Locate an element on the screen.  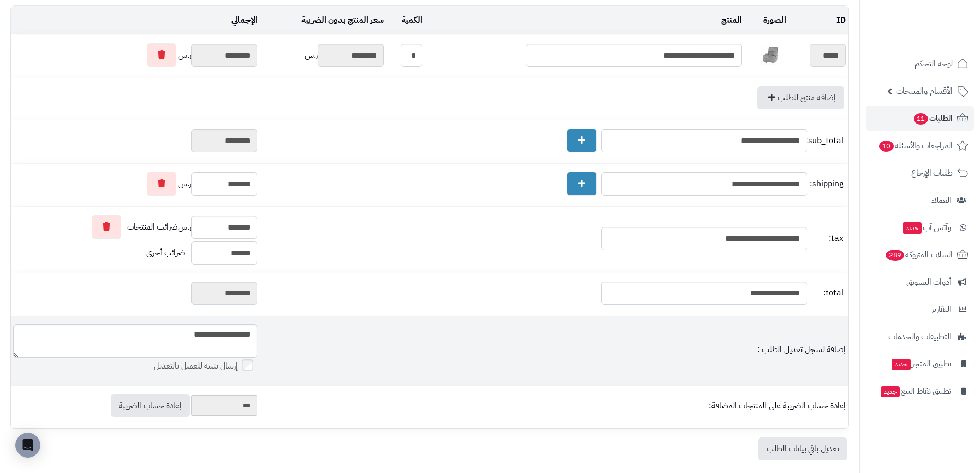
a: وآتس آبجديد is located at coordinates (920, 228).